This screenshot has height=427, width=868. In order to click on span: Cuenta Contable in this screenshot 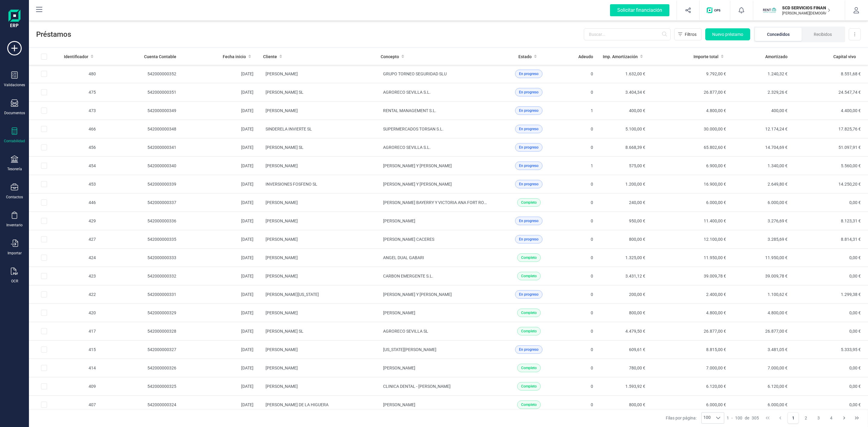, I will do `click(160, 57)`.